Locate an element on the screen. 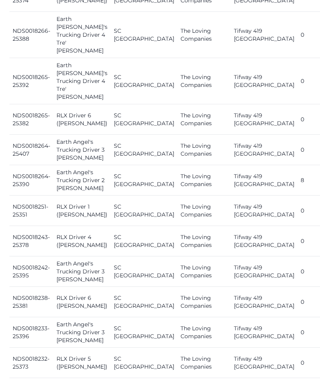 The height and width of the screenshot is (386, 320). td: NDS0018264-25407 is located at coordinates (31, 150).